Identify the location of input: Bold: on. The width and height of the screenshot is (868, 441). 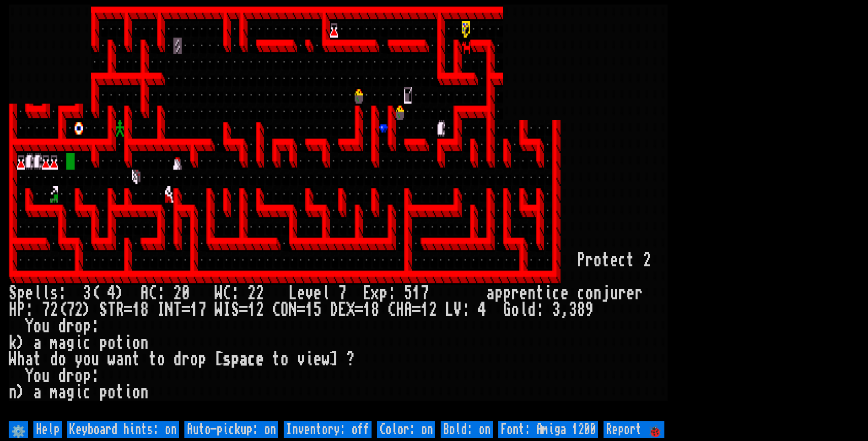
(467, 430).